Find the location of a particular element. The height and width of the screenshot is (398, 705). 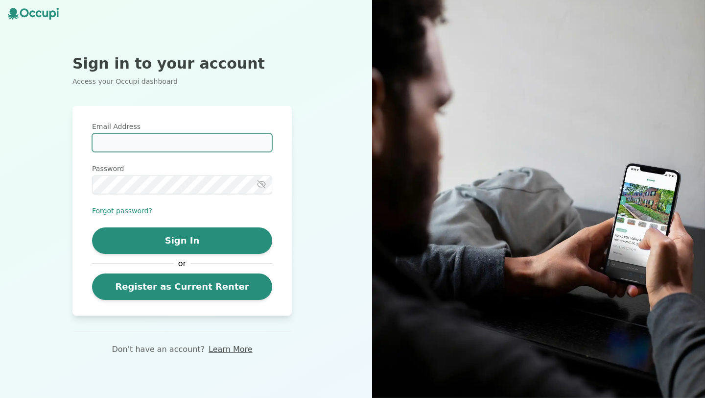

p: Don't have an account? is located at coordinates (158, 349).